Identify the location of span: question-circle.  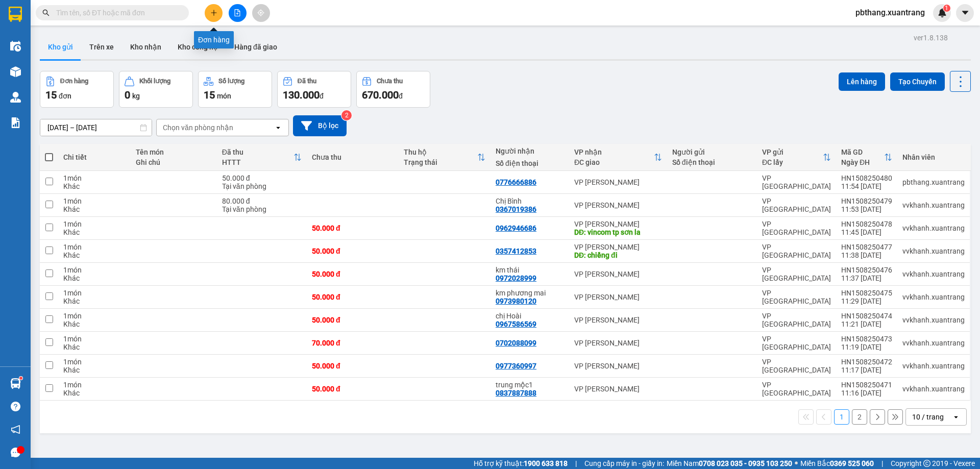
(15, 406).